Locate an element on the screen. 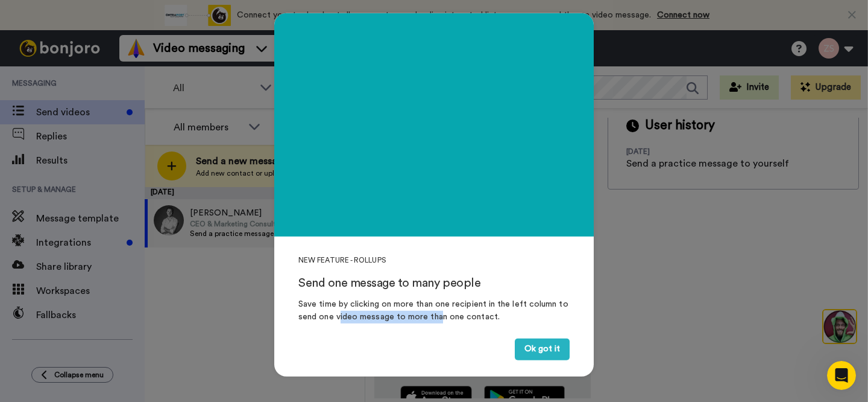 The width and height of the screenshot is (868, 402). div: NEW FEATURE - ROLLUPS is located at coordinates (434, 260).